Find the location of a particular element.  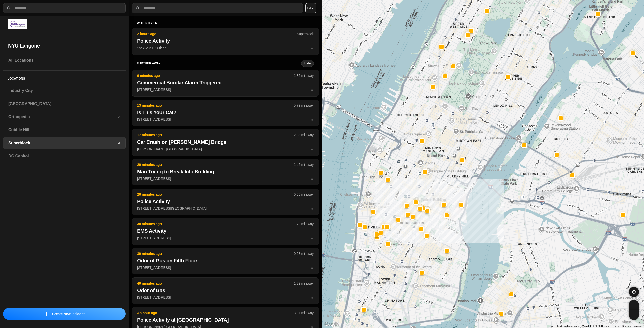

p: 39 minutes ago is located at coordinates (215, 254).